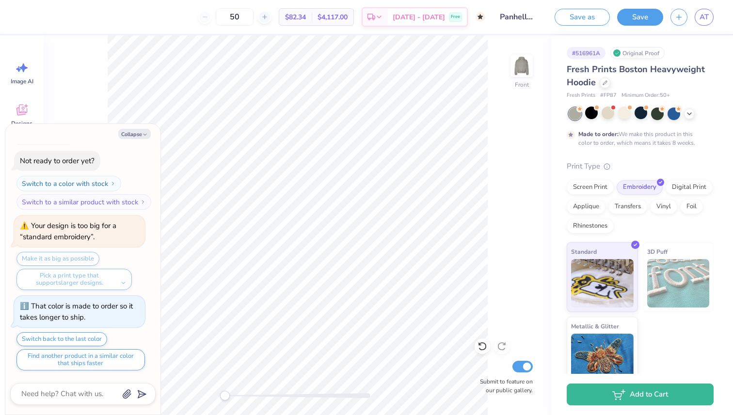 This screenshot has width=733, height=415. What do you see at coordinates (62, 339) in the screenshot?
I see `button: Switch back to the last color` at bounding box center [62, 339].